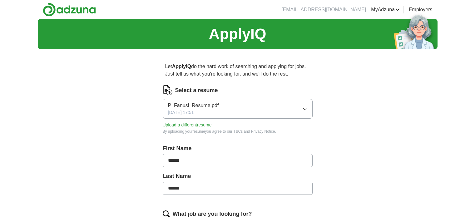  Describe the element at coordinates (187, 125) in the screenshot. I see `button: Upload a differentresume` at that location.